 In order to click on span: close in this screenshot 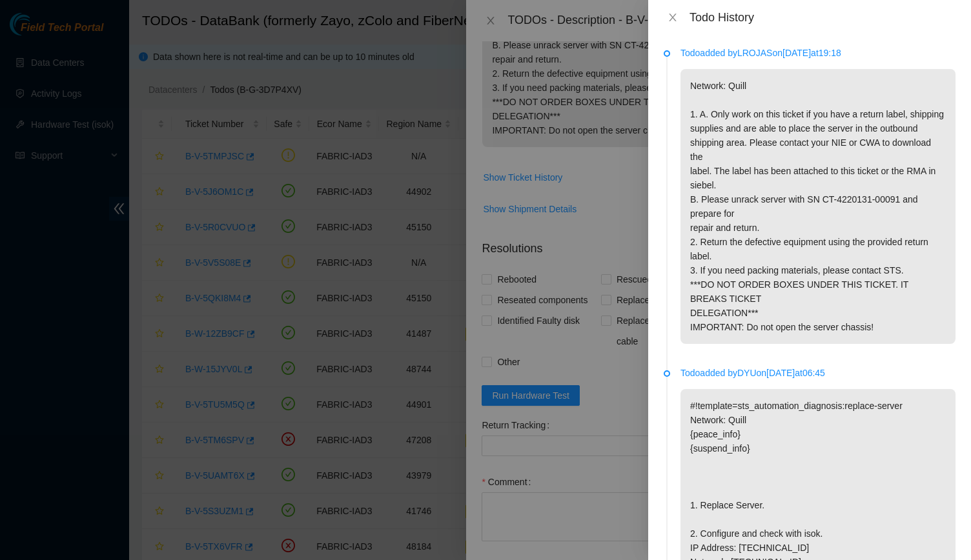, I will do `click(673, 17)`.